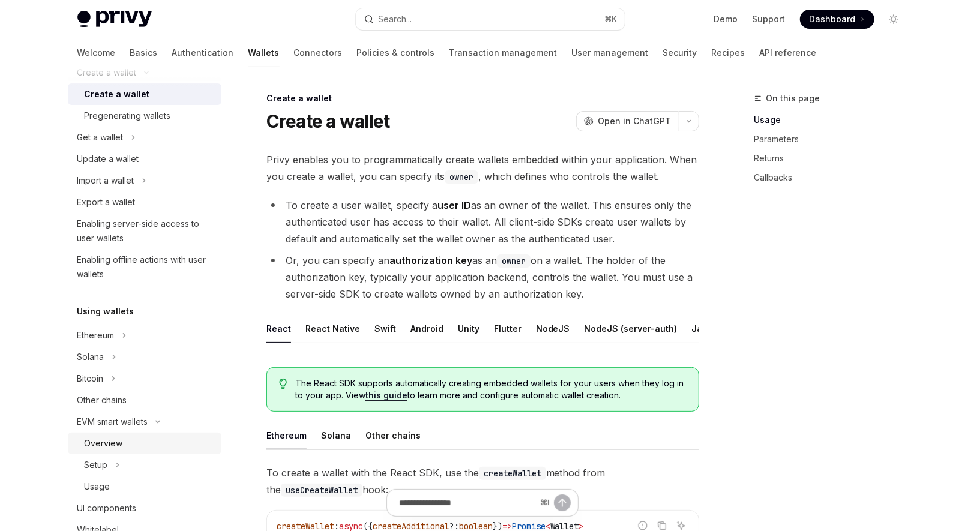  Describe the element at coordinates (793, 98) in the screenshot. I see `span: On this page` at that location.